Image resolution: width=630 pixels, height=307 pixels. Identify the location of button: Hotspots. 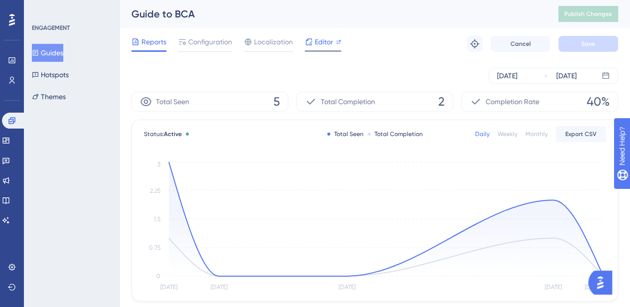
(50, 75).